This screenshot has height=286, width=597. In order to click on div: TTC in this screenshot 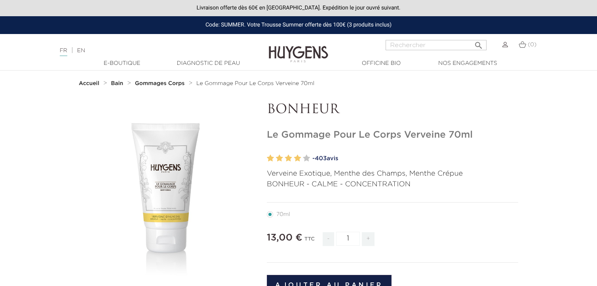, I will do `click(309, 241)`.